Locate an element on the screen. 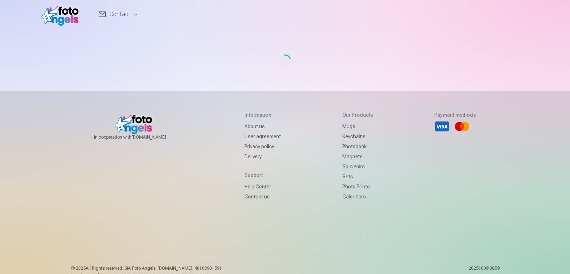 Image resolution: width=570 pixels, height=274 pixels. h5: Our products is located at coordinates (358, 115).